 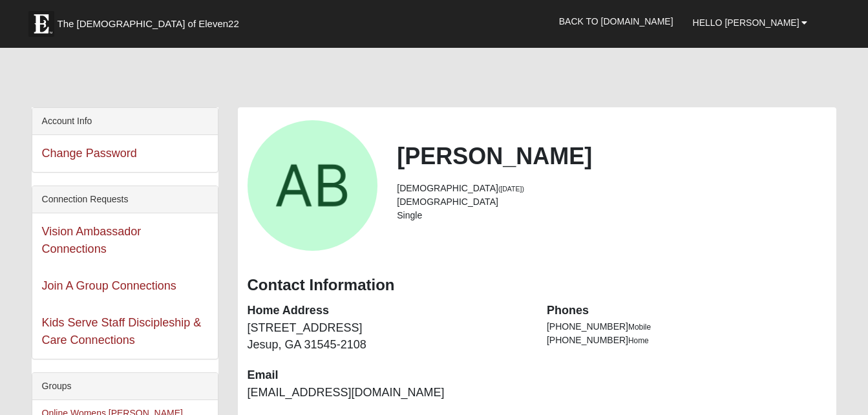 I want to click on dt: Email, so click(x=387, y=376).